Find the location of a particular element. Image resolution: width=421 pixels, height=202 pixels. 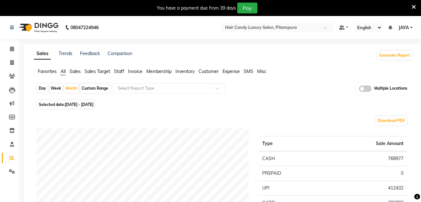

span: Staff is located at coordinates (119, 71).